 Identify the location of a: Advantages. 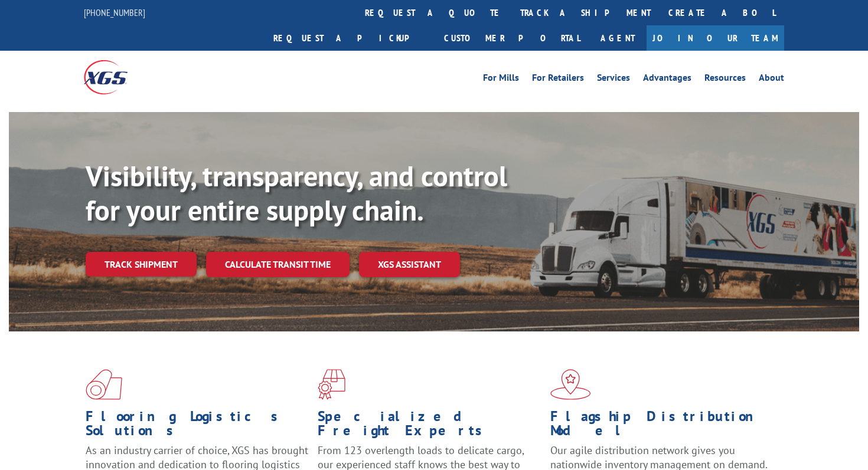
(667, 80).